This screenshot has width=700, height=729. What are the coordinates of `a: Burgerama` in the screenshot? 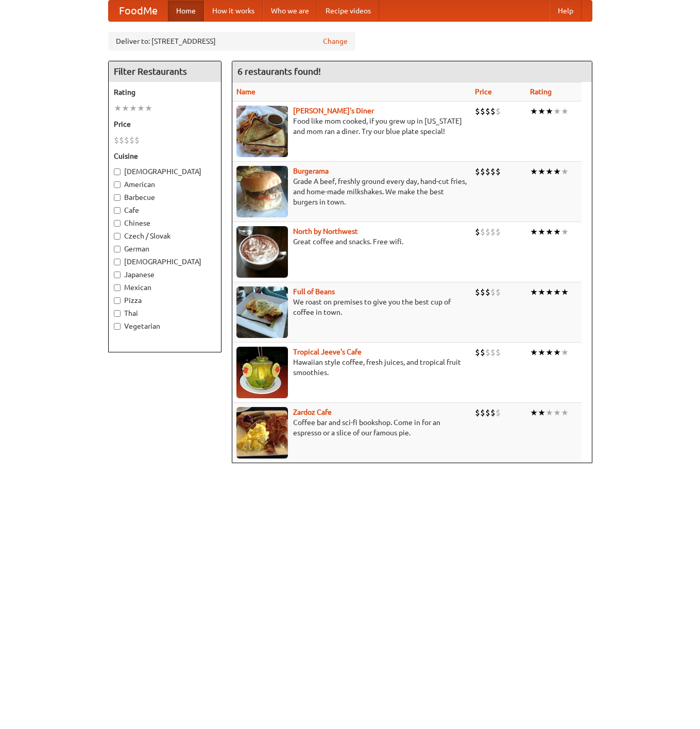 It's located at (311, 171).